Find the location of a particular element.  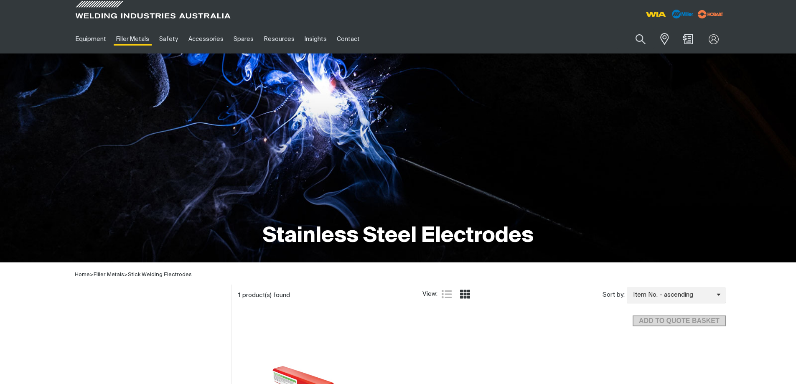

a: Stick Welding Electrodes is located at coordinates (160, 274).